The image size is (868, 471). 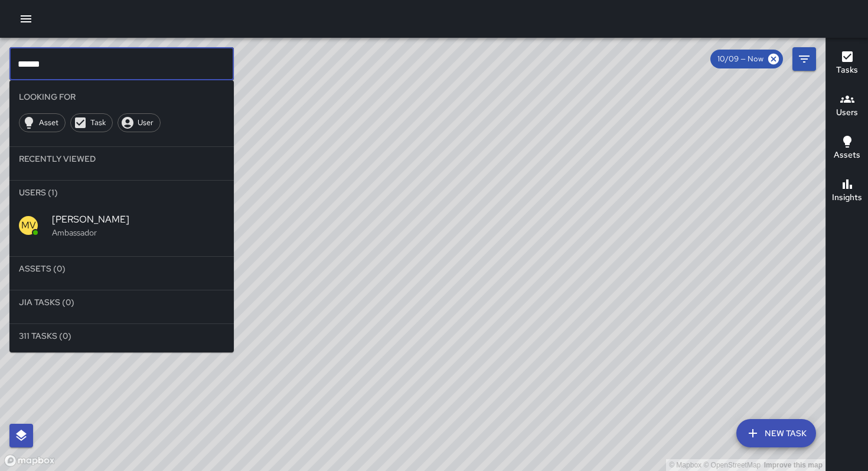 I want to click on button: Users, so click(x=846, y=107).